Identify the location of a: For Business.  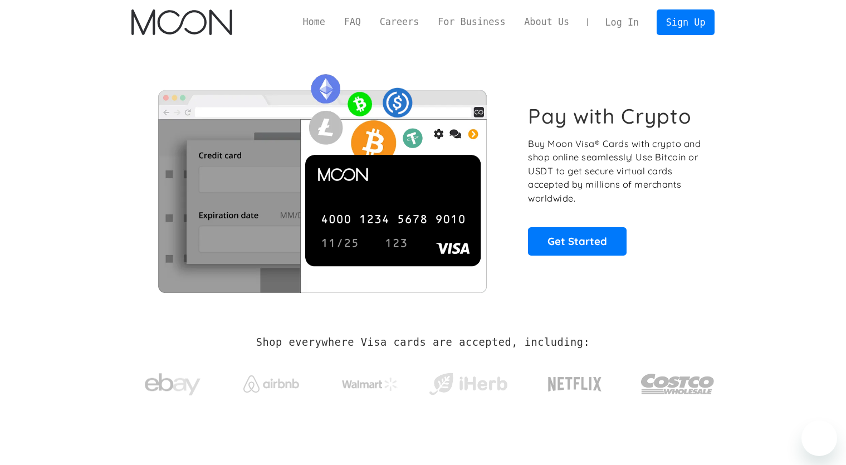
(471, 22).